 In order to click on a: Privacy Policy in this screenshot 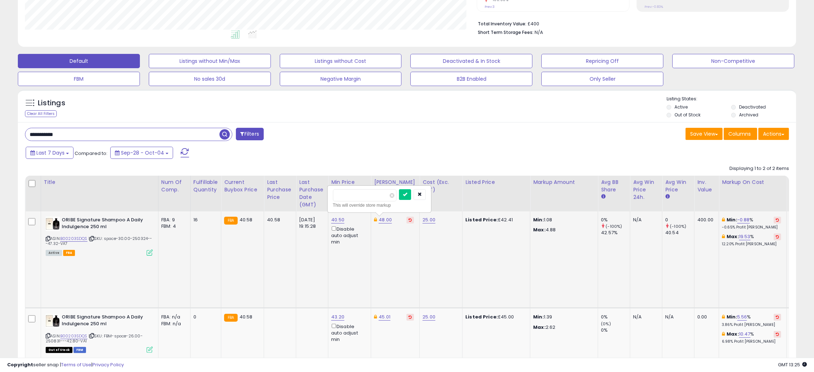, I will do `click(108, 365)`.